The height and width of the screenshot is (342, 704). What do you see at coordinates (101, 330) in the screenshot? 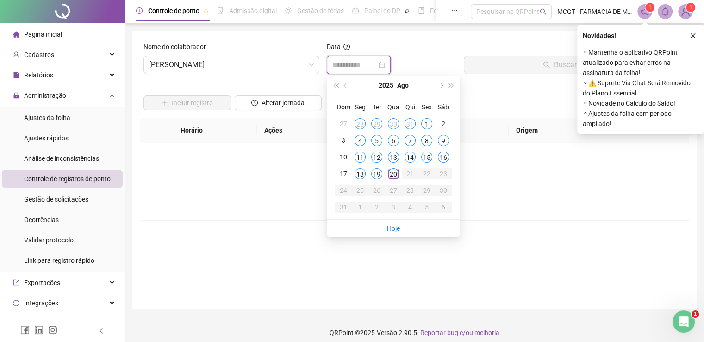
I see `span: left` at bounding box center [101, 330].